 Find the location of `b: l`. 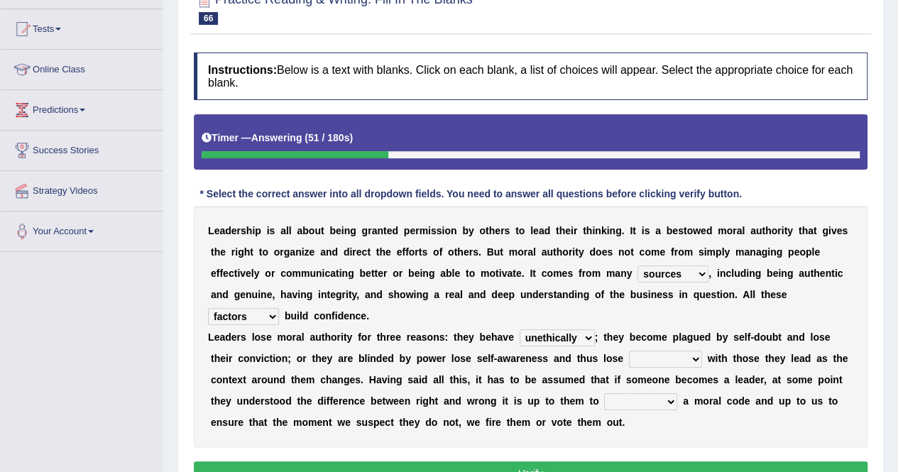

b: l is located at coordinates (743, 231).